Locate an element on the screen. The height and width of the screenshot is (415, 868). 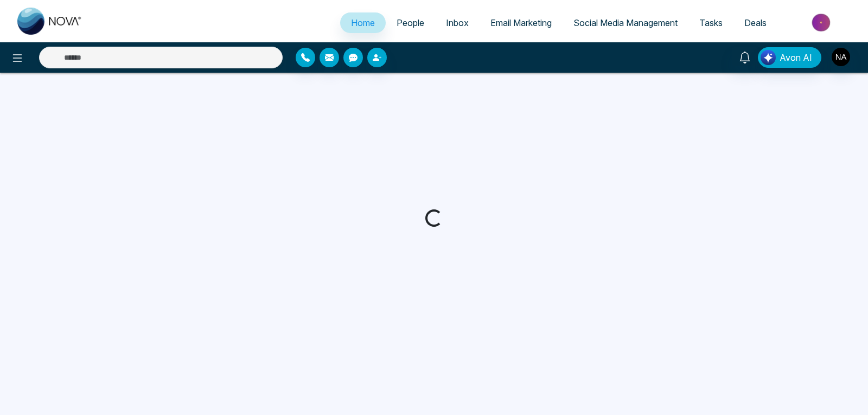
span: Email Marketing is located at coordinates (521, 22).